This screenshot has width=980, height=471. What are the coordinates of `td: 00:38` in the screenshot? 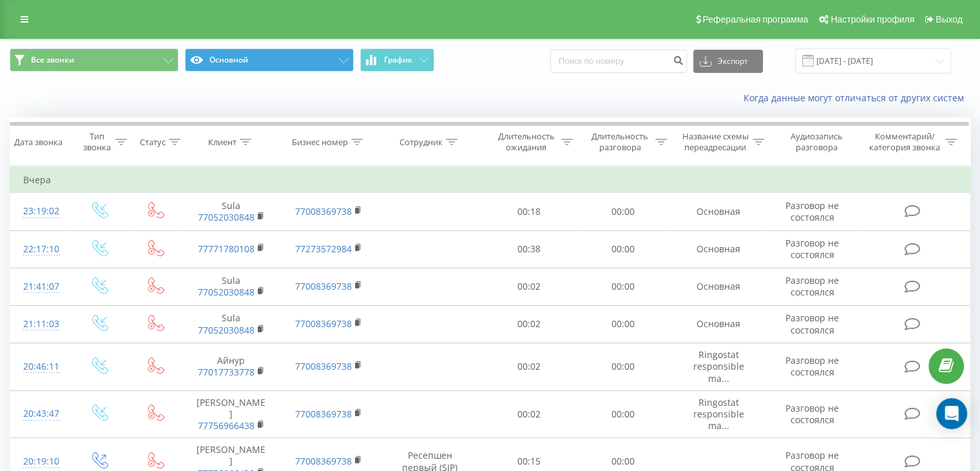 It's located at (529, 249).